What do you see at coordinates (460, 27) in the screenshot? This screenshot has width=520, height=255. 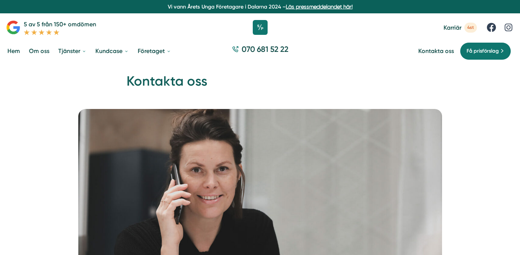 I see `a: Karriär 4st` at bounding box center [460, 27].